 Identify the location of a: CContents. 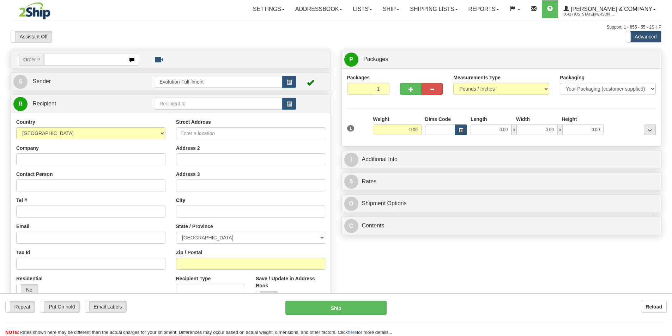
(501, 226).